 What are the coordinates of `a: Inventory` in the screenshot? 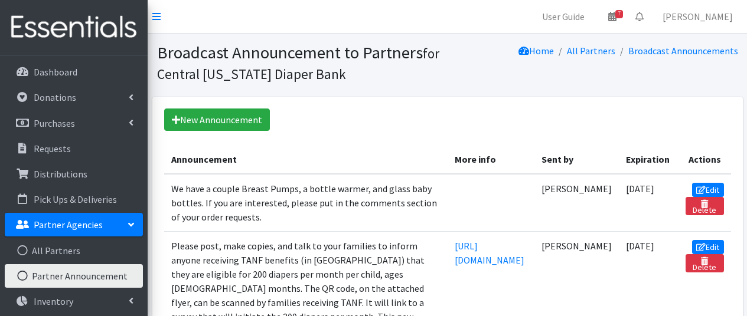 It's located at (74, 302).